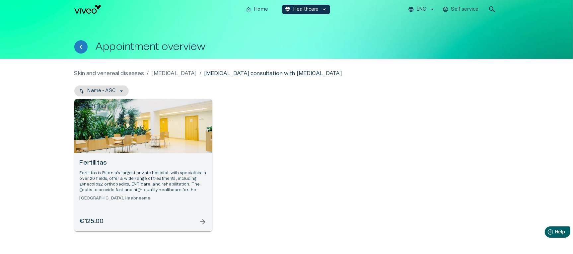 Image resolution: width=573 pixels, height=254 pixels. I want to click on a: Open selected supplier available booking dates, so click(143, 165).